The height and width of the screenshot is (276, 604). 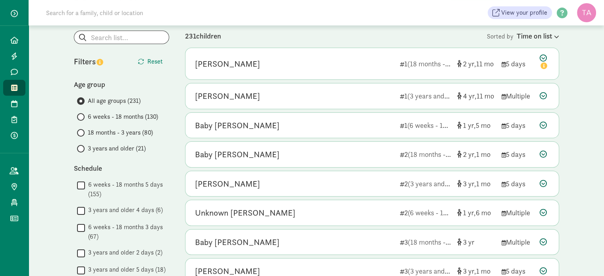 I want to click on div: Filters, so click(x=98, y=62).